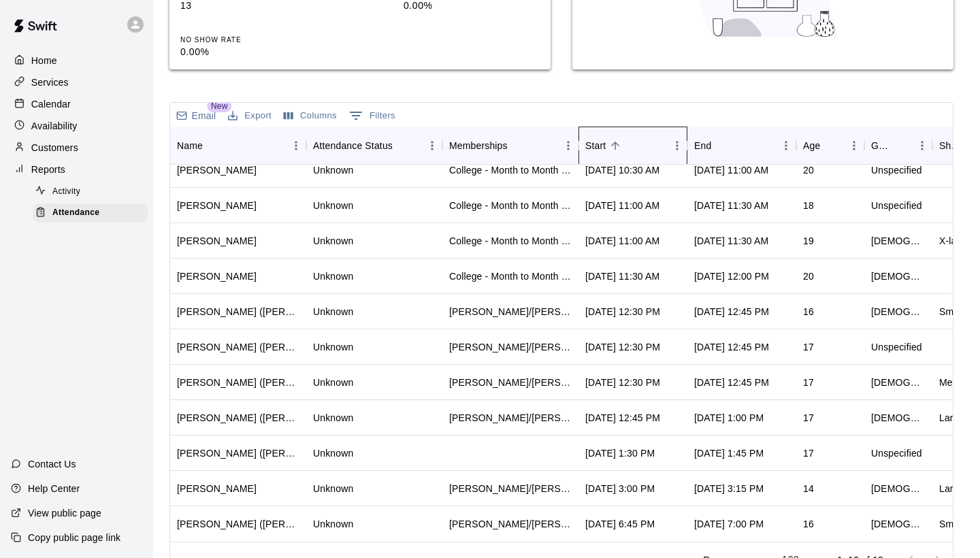  What do you see at coordinates (732, 276) in the screenshot?
I see `div: Aug 13, 2025 at 12:00 PM` at bounding box center [732, 276].